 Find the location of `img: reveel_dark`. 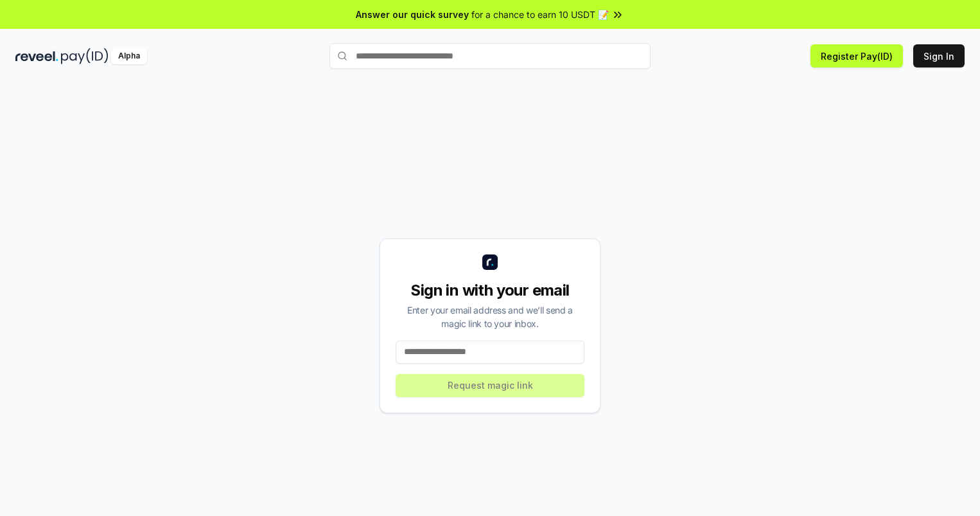

img: reveel_dark is located at coordinates (37, 56).